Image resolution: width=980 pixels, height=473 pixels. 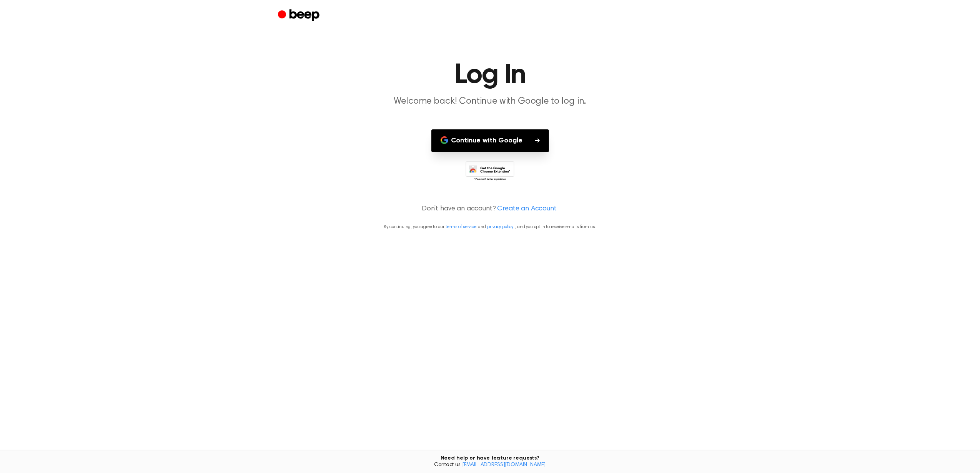 What do you see at coordinates (490, 101) in the screenshot?
I see `p: Welcome back! Continue with Google to log in.` at bounding box center [490, 101].